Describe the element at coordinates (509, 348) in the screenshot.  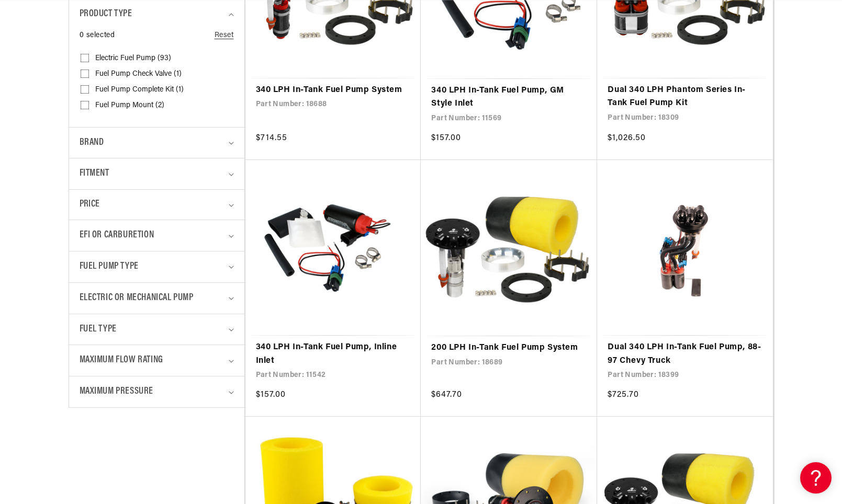
I see `a: 200 LPH In-Tank Fuel Pump System` at that location.